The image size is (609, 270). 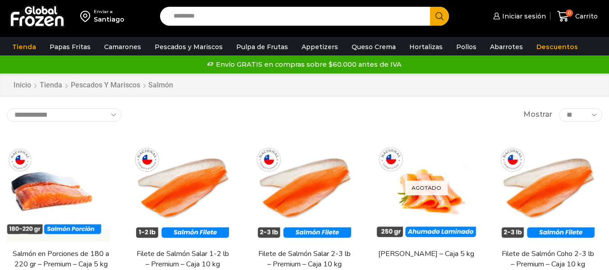 What do you see at coordinates (109, 19) in the screenshot?
I see `div: Santiago` at bounding box center [109, 19].